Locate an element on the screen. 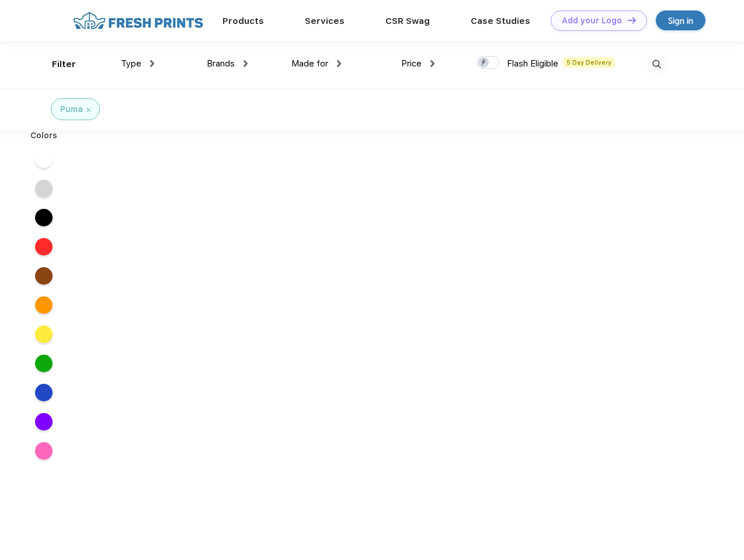 Image resolution: width=744 pixels, height=560 pixels. a: Sign in is located at coordinates (680, 20).